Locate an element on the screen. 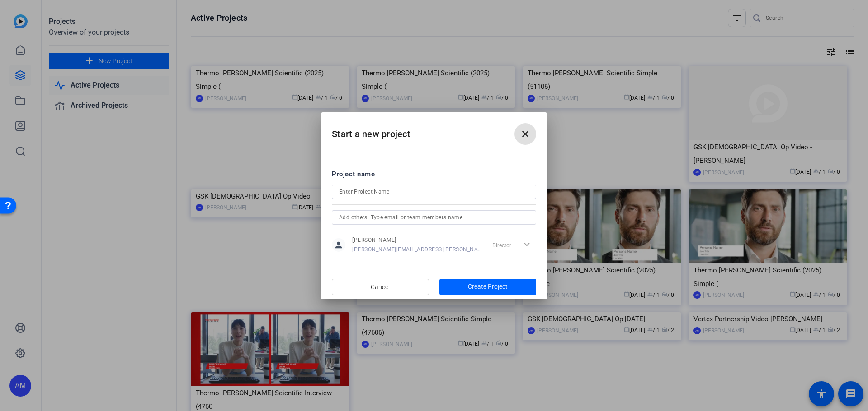 Image resolution: width=868 pixels, height=411 pixels. mat-icon: close is located at coordinates (525, 134).